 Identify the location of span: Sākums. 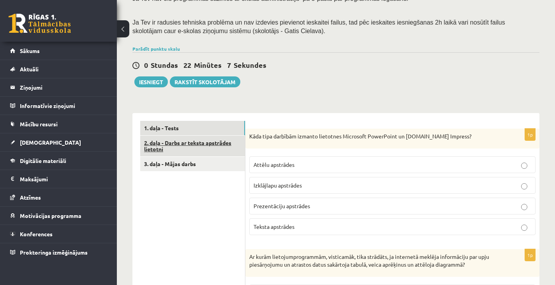
(30, 51).